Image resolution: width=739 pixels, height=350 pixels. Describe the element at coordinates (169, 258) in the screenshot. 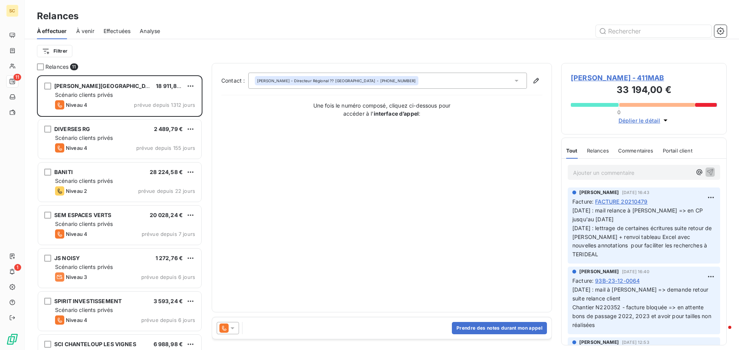

I see `span: 1 272,76 €` at that location.